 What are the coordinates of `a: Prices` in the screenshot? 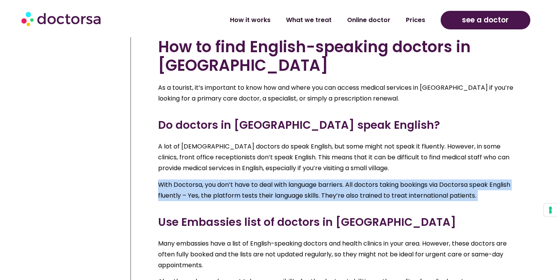 It's located at (415, 20).